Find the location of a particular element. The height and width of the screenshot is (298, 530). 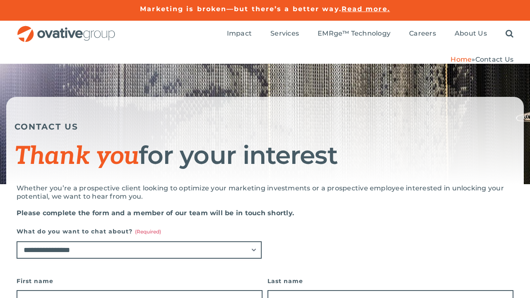

label: What do you want to chat about? is located at coordinates (139, 231).